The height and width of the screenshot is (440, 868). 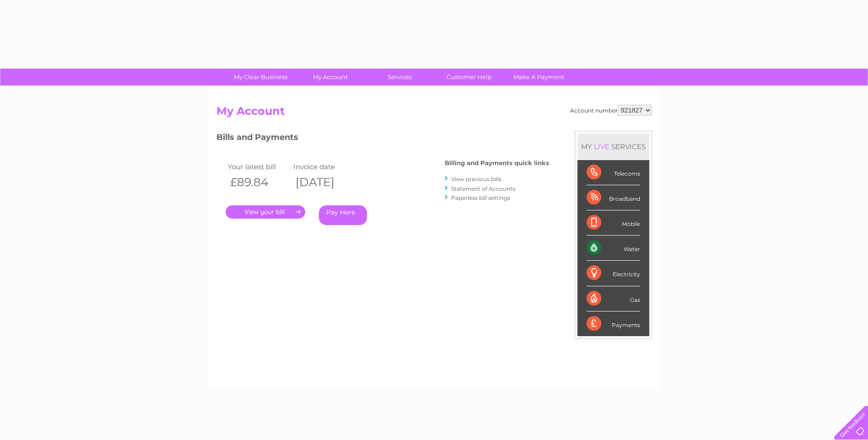 What do you see at coordinates (343, 216) in the screenshot?
I see `a: Pay Here` at bounding box center [343, 216].